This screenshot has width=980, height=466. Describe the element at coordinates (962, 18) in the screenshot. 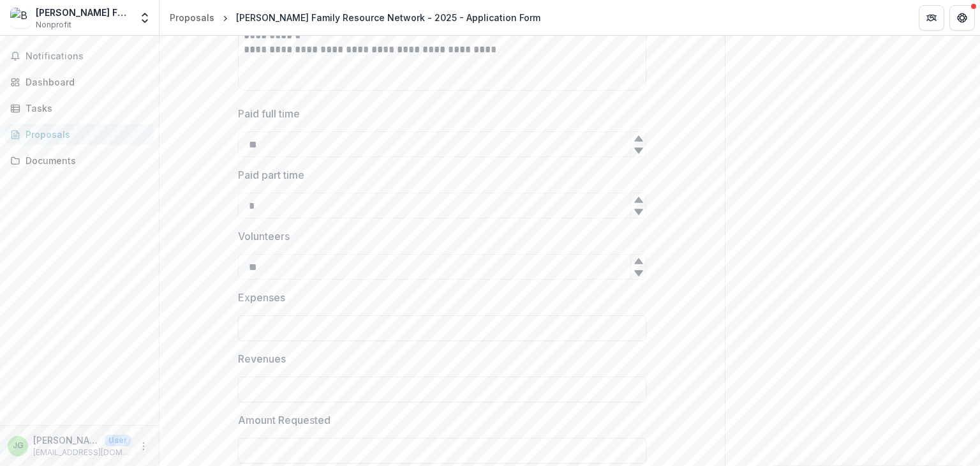

I see `button: Get Help` at that location.